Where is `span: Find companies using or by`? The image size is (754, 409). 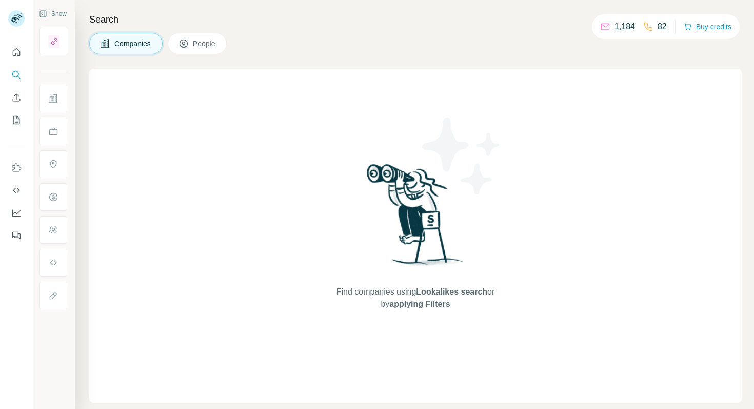 span: Find companies using or by is located at coordinates (415, 298).